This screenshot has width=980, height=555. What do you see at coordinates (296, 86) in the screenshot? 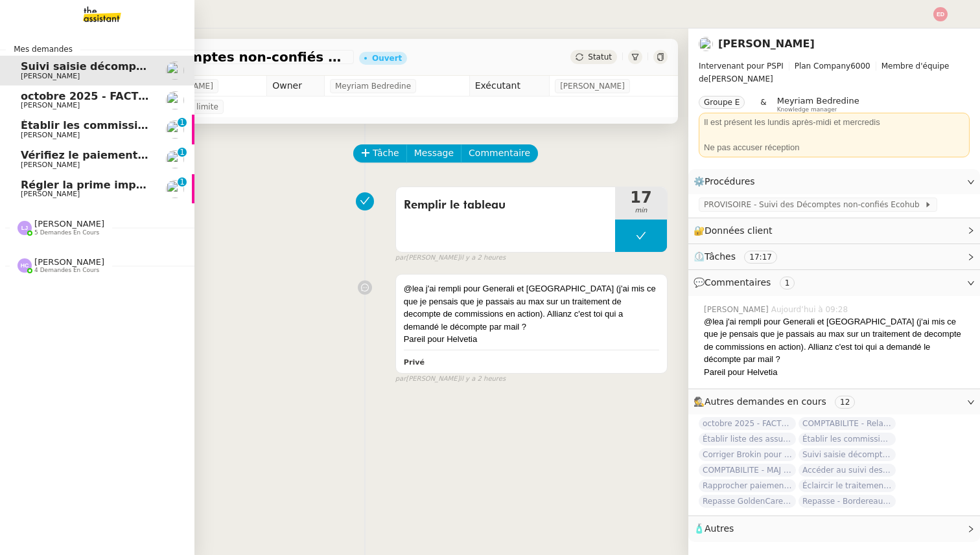
I see `td: Owner` at bounding box center [296, 86].